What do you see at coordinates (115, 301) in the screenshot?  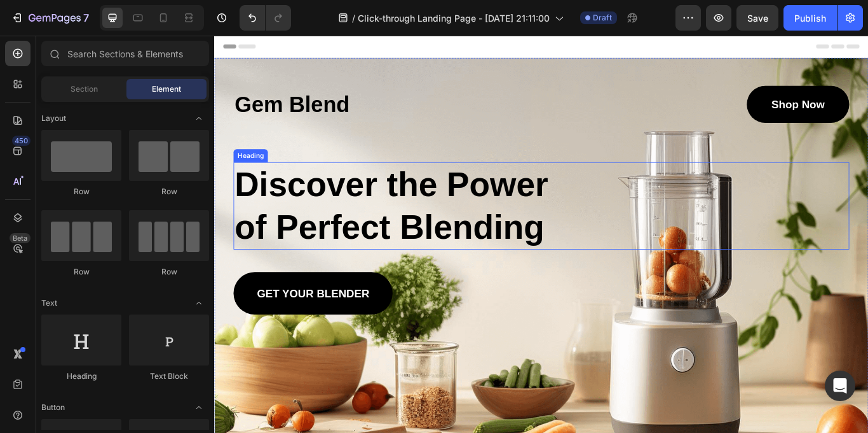 I see `a: GET YOUR BLENDER` at bounding box center [115, 301].